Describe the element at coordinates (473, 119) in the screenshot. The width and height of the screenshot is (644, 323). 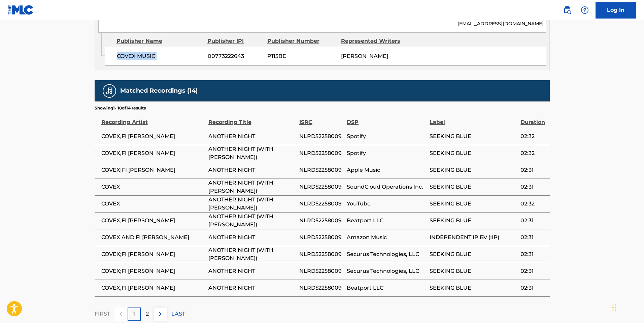
I see `div: Label` at that location.